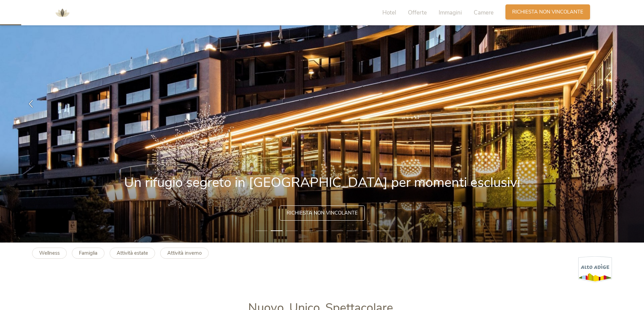  I want to click on a: Wellness, so click(49, 253).